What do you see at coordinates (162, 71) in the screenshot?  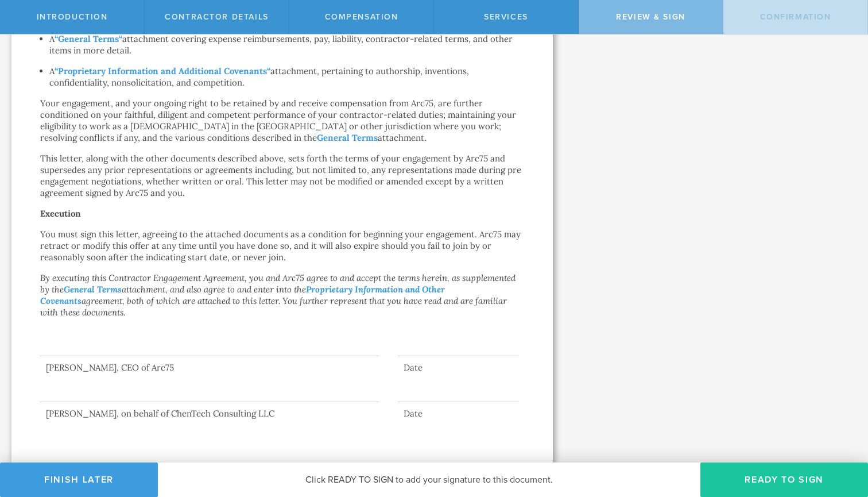 I see `strong: Proprietary Information and Additional Covenants` at bounding box center [162, 71].